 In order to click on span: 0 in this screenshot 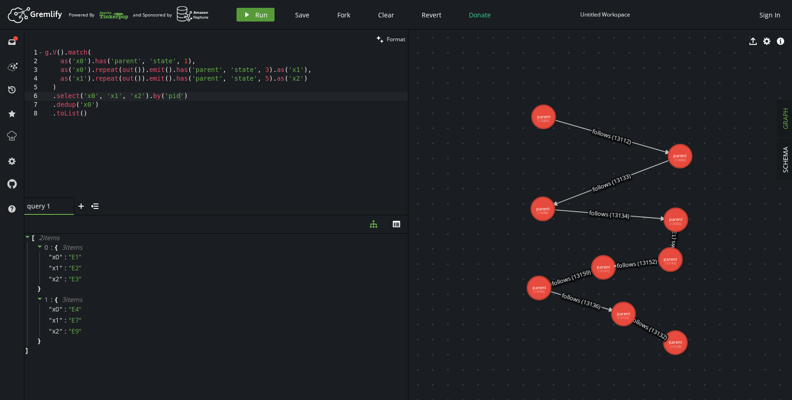, I will do `click(46, 247)`.